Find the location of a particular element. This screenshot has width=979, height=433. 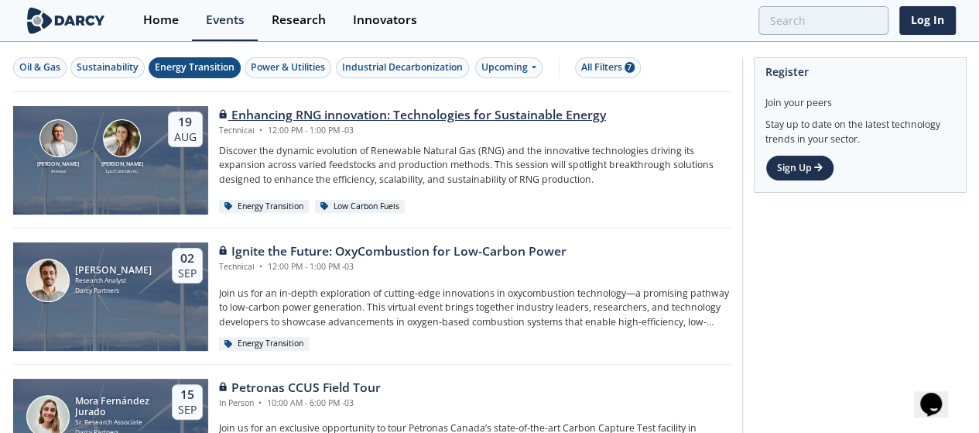

button: Energy Transition is located at coordinates (194, 67).